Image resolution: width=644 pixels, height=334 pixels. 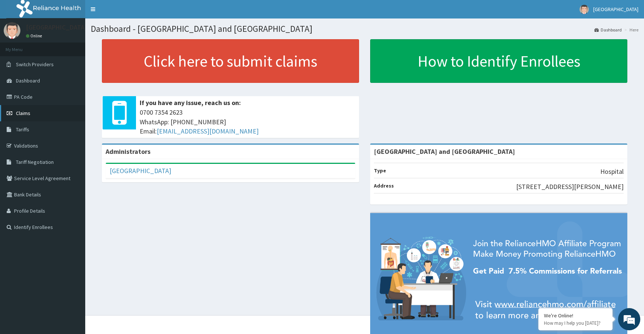 What do you see at coordinates (28, 80) in the screenshot?
I see `span: Dashboard` at bounding box center [28, 80].